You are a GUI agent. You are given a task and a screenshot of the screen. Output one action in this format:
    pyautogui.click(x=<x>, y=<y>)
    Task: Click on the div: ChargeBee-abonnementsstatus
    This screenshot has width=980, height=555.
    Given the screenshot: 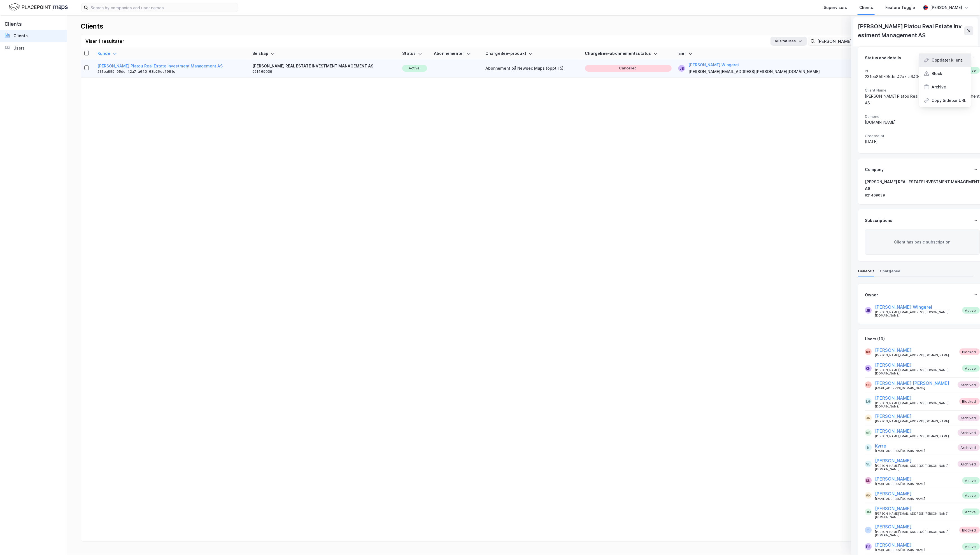 What is the action you would take?
    pyautogui.click(x=629, y=53)
    